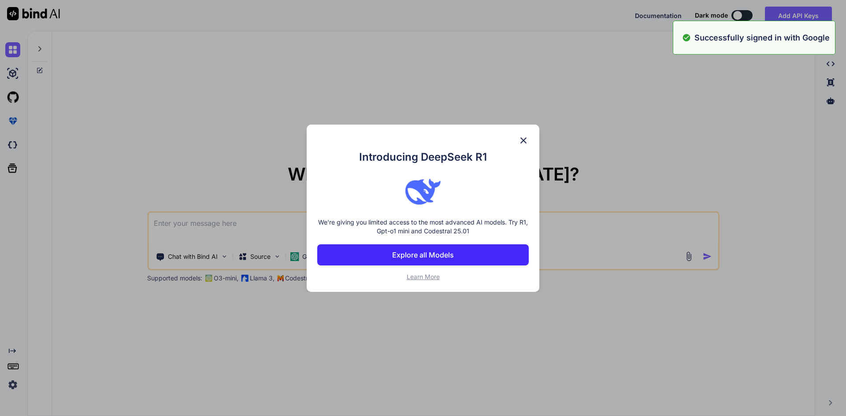 The image size is (846, 416). What do you see at coordinates (423, 255) in the screenshot?
I see `p: Explore all Models` at bounding box center [423, 255].